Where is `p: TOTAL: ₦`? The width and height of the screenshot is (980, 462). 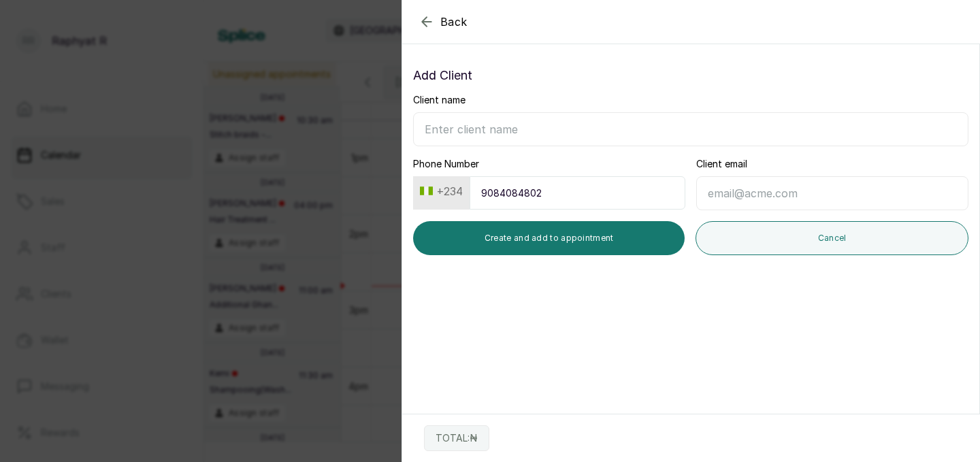 p: TOTAL: ₦ is located at coordinates (457, 438).